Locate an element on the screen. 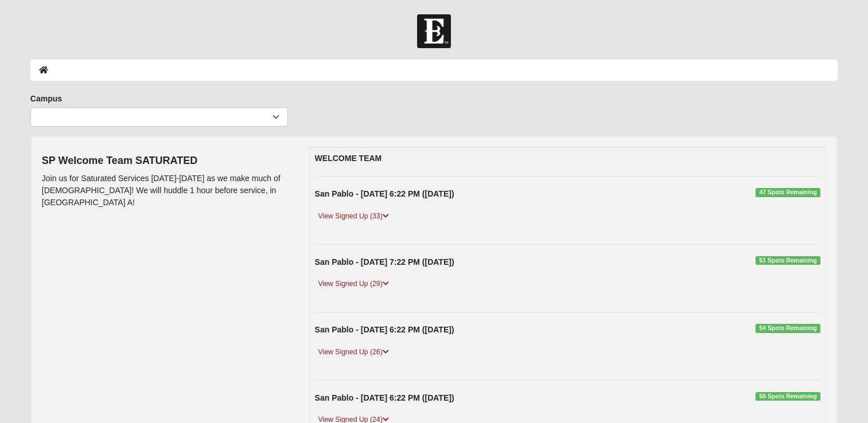 This screenshot has height=423, width=868. img: Church of Eleven22 Logo is located at coordinates (434, 31).